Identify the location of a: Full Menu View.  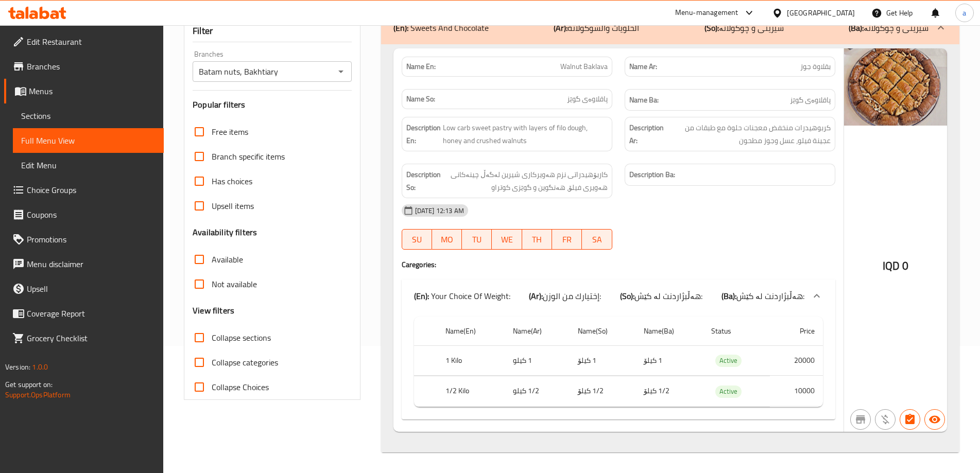
(88, 140).